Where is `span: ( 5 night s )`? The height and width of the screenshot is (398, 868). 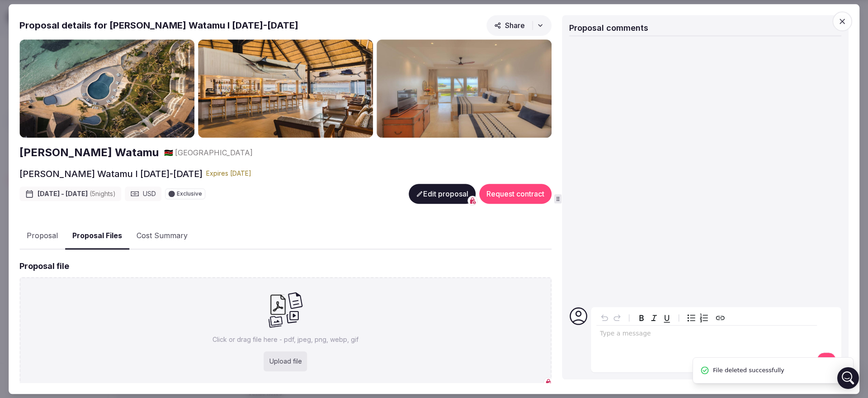
span: ( 5 night s ) is located at coordinates (102, 193).